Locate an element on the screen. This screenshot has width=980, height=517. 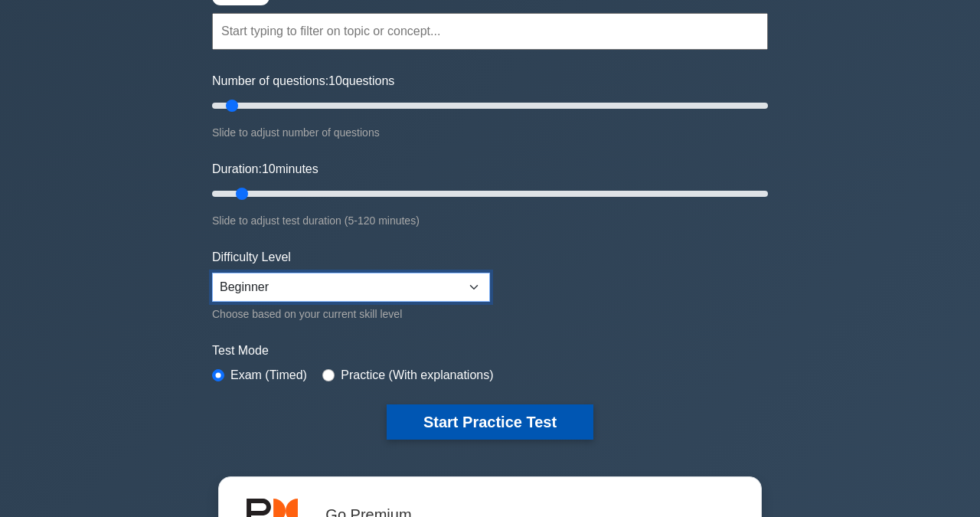
label: Practice (With explanations) is located at coordinates (416, 375).